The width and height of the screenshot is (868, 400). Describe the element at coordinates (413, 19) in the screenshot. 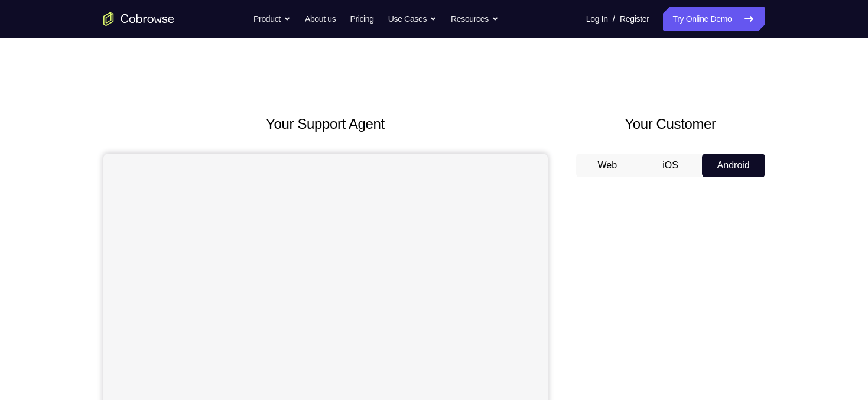

I see `button: Use Cases` at that location.